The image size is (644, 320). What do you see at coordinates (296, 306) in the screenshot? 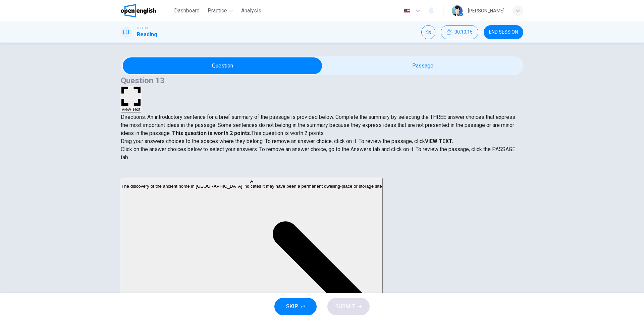
I see `button: SKIP` at bounding box center [296, 306].